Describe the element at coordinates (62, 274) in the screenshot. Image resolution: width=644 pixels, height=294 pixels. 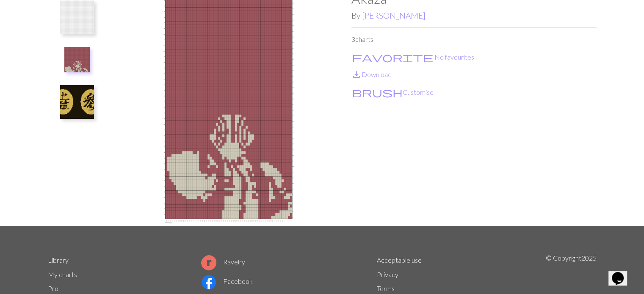
I see `a: My charts` at that location.